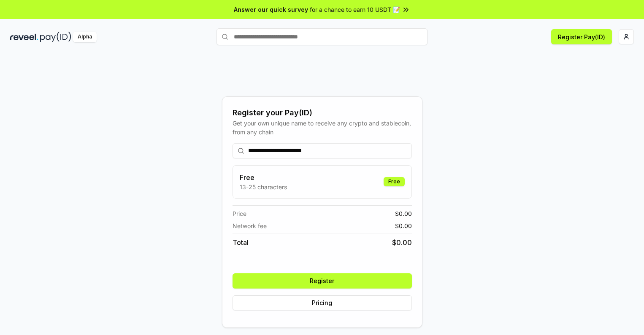 The height and width of the screenshot is (335, 644). What do you see at coordinates (240, 213) in the screenshot?
I see `span: Price` at bounding box center [240, 213].